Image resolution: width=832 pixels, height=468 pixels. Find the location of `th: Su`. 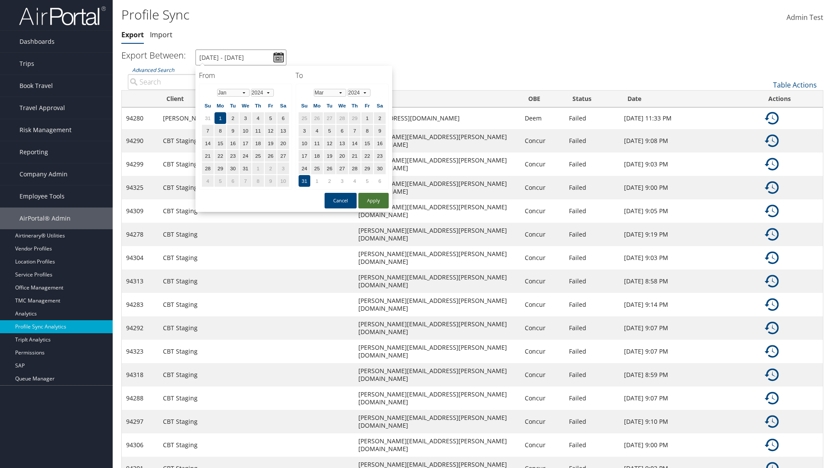

th: Su is located at coordinates (304, 105).